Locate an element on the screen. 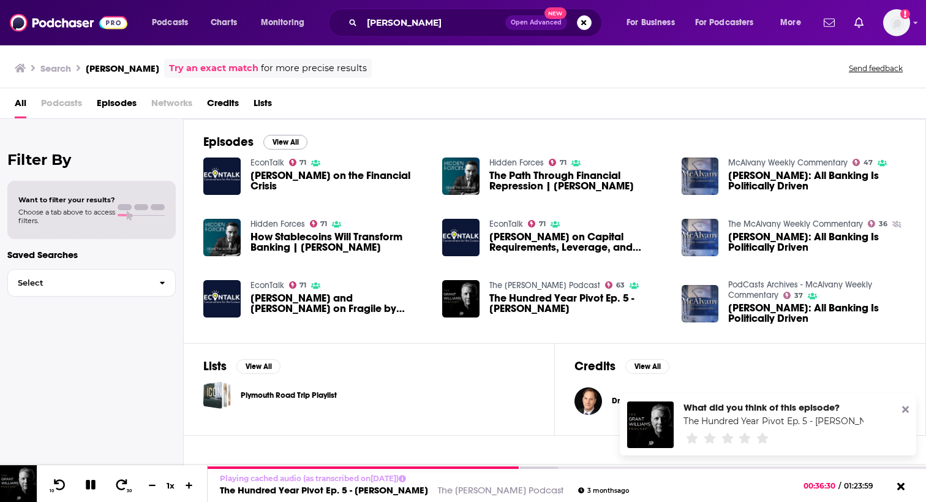 This screenshot has width=926, height=502. div: Search podcasts, credits, & more... is located at coordinates (477, 23).